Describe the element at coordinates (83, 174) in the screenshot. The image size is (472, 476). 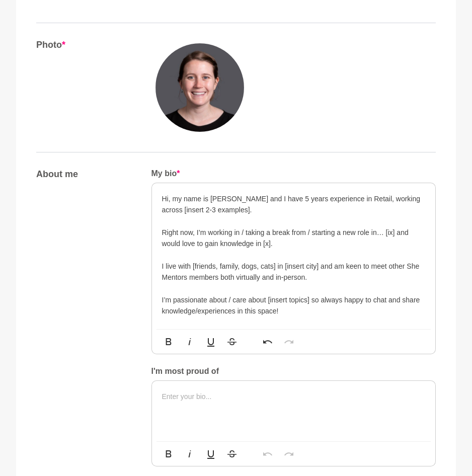
I see `h4: About me` at that location.